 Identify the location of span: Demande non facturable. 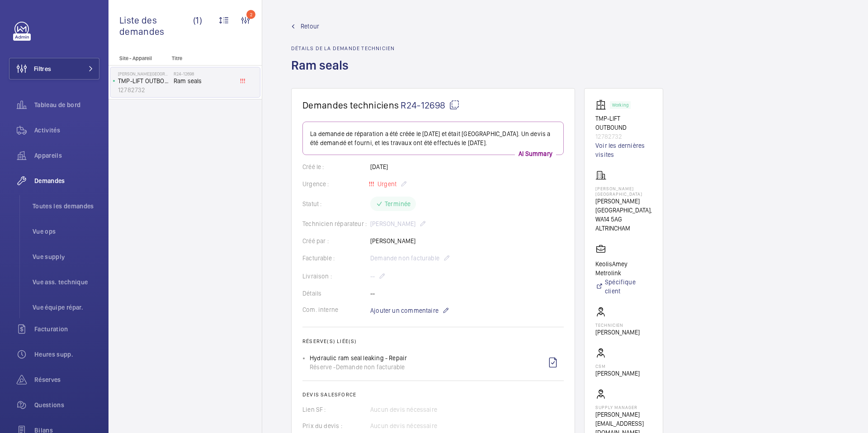
(370, 367).